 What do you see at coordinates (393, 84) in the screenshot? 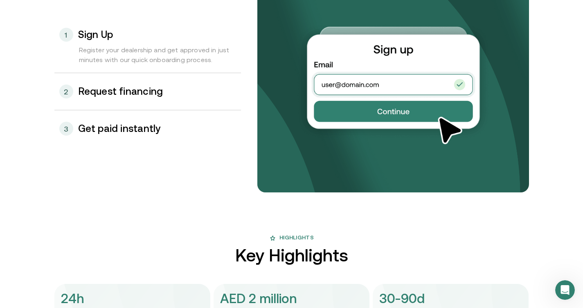
I see `img: Sign Up` at bounding box center [393, 84].